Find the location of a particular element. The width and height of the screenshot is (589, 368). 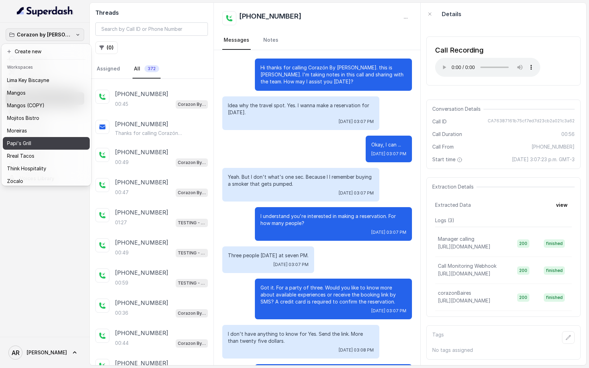

p: Moreiras is located at coordinates (17, 131).